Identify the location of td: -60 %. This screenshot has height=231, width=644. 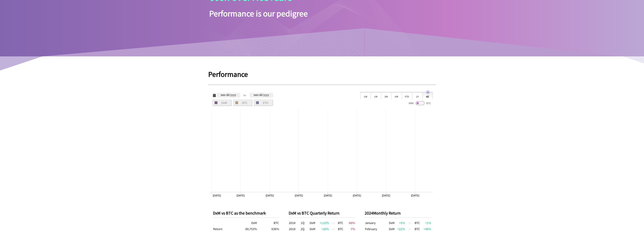
(350, 223).